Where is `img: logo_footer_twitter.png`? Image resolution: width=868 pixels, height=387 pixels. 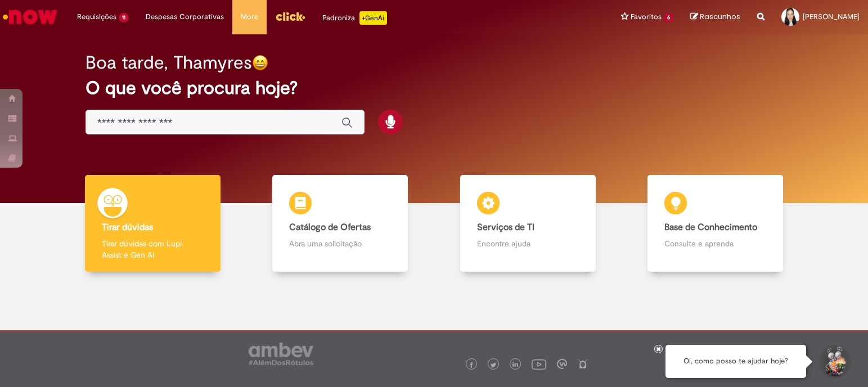
img: logo_footer_twitter.png is located at coordinates (493, 365).